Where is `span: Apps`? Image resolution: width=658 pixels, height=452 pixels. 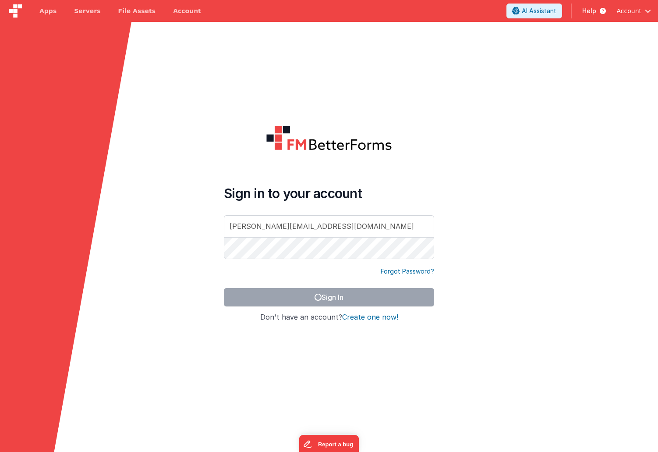
span: Apps is located at coordinates (48, 11).